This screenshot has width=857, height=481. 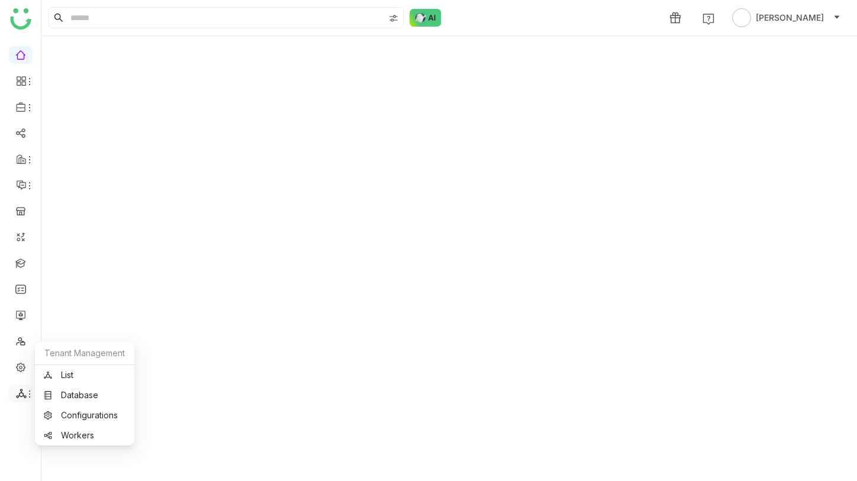 I want to click on a: Configurations, so click(x=85, y=415).